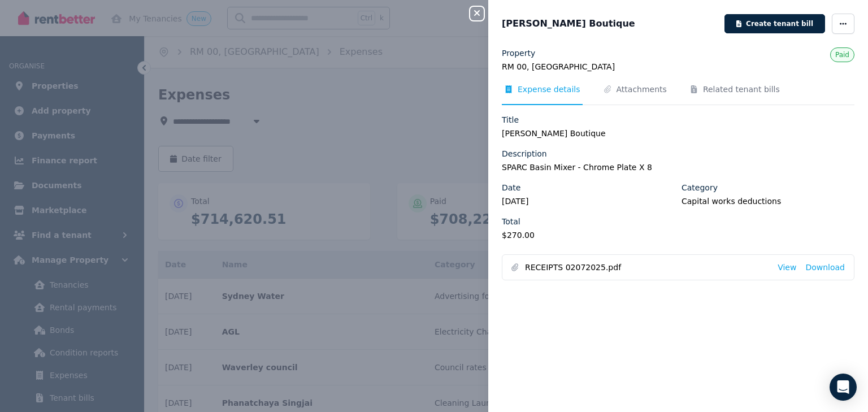 The height and width of the screenshot is (412, 868). I want to click on label: Description, so click(525, 153).